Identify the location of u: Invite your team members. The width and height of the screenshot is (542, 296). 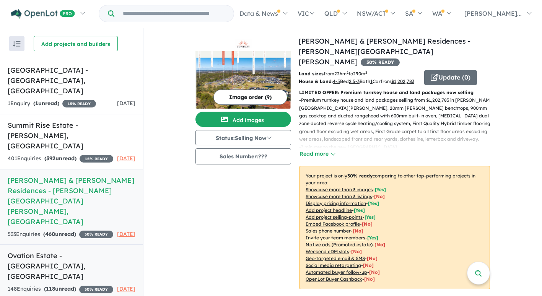
(336, 238).